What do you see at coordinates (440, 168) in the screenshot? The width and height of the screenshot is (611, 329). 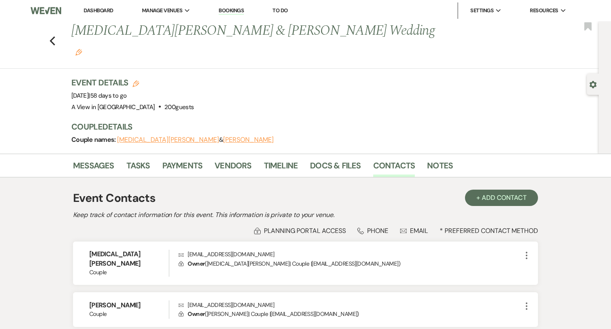 I see `a: Notes` at bounding box center [440, 168].